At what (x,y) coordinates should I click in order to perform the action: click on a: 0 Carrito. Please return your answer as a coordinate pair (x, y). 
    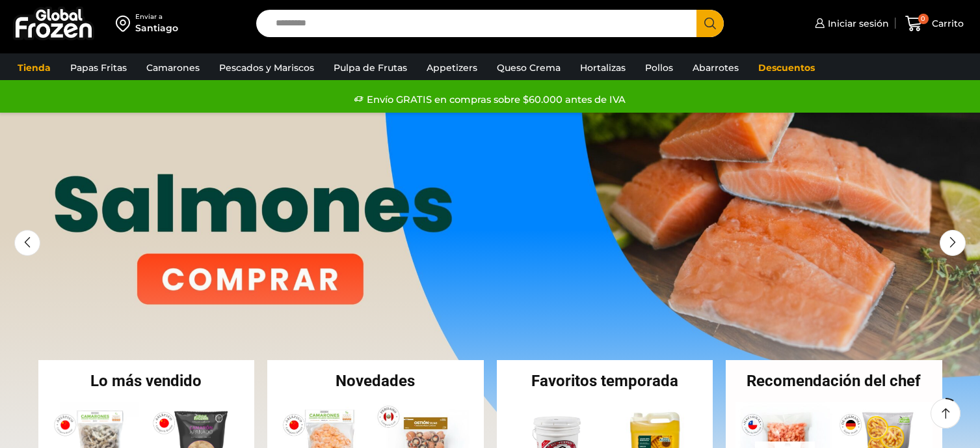
    Looking at the image, I should click on (934, 24).